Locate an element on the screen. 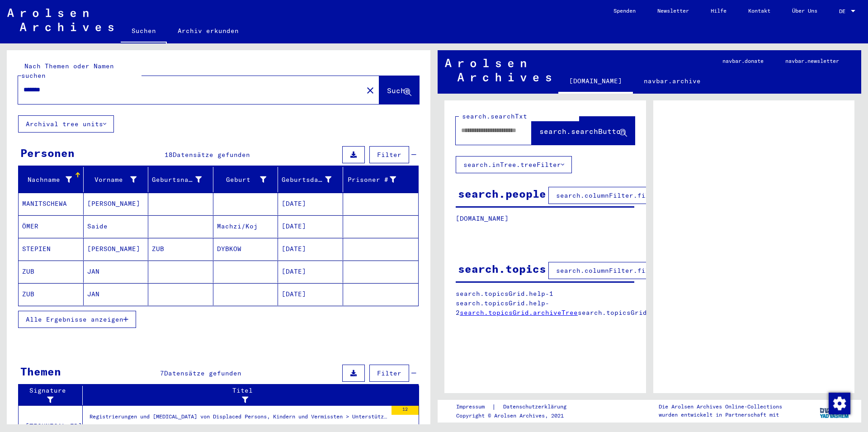 This screenshot has width=868, height=432. a: Datenschutzerklärung is located at coordinates (537, 406).